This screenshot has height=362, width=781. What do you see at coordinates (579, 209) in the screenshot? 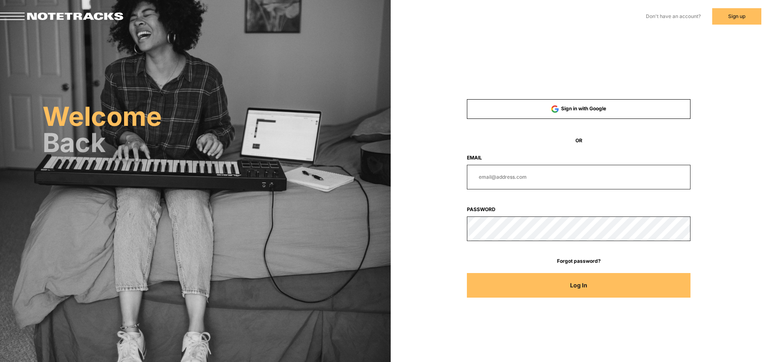
I see `label: Password` at bounding box center [579, 209].